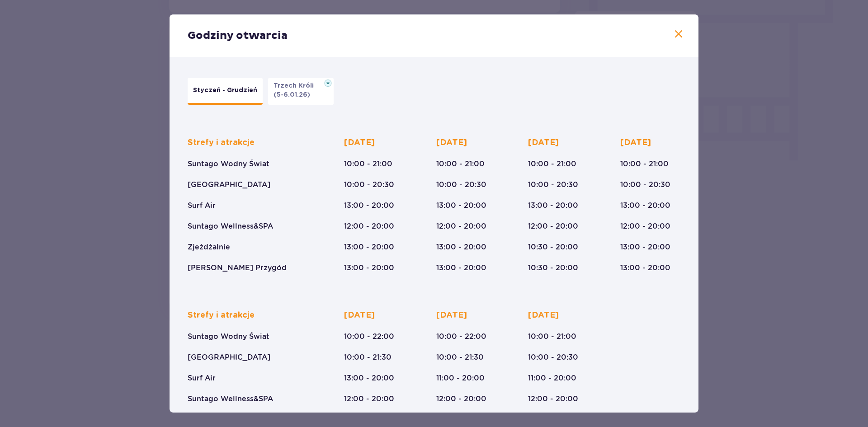 This screenshot has width=868, height=427. What do you see at coordinates (225, 90) in the screenshot?
I see `p: Styczeń - Grudzień` at bounding box center [225, 90].